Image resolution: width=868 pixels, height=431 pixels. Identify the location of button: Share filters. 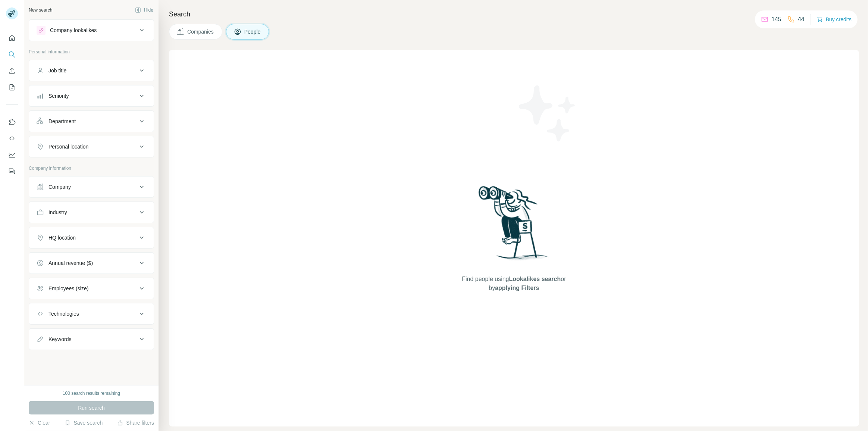
(136, 423).